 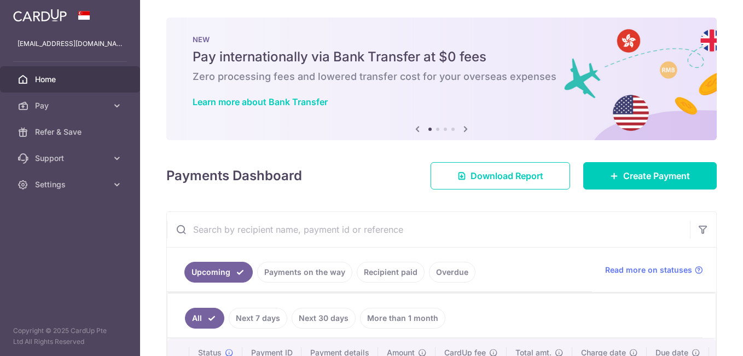 What do you see at coordinates (452, 272) in the screenshot?
I see `a: Overdue` at bounding box center [452, 272].